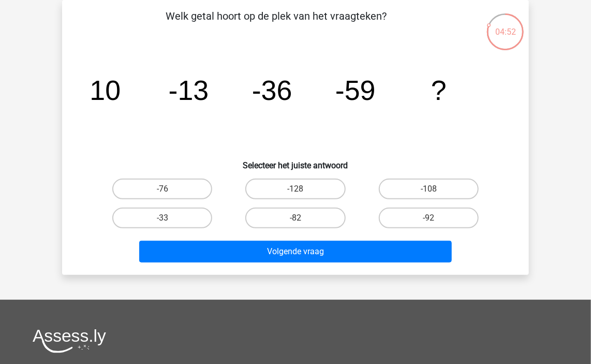 Image resolution: width=591 pixels, height=364 pixels. What do you see at coordinates (272, 90) in the screenshot?
I see `tspan: -36` at bounding box center [272, 90].